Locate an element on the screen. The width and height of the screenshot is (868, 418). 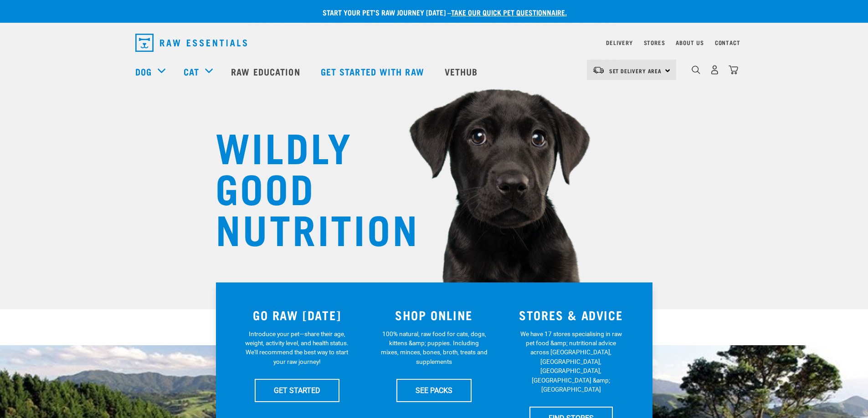
a: Raw Education is located at coordinates (267, 71).